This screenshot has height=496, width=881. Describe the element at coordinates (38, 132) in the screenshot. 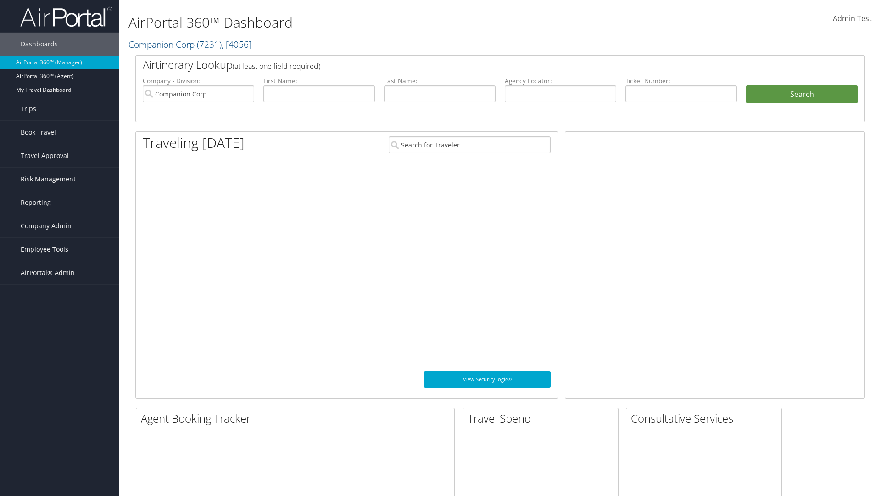

I see `span: Book Travel` at that location.